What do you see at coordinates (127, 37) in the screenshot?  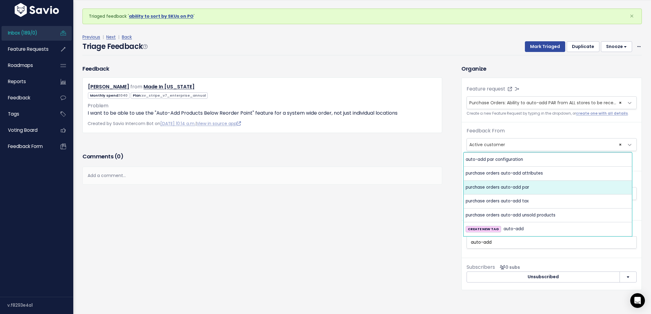 I see `a: Back` at bounding box center [127, 37].